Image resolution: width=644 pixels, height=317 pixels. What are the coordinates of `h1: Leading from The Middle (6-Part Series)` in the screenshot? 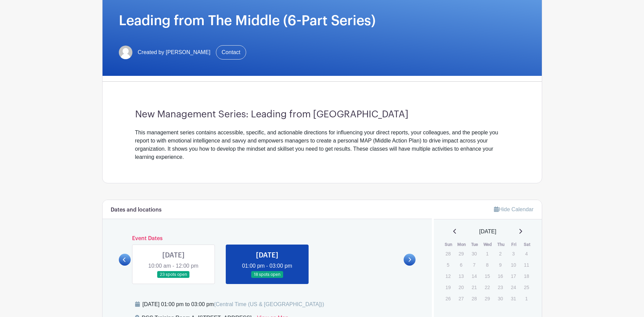 It's located at (322, 21).